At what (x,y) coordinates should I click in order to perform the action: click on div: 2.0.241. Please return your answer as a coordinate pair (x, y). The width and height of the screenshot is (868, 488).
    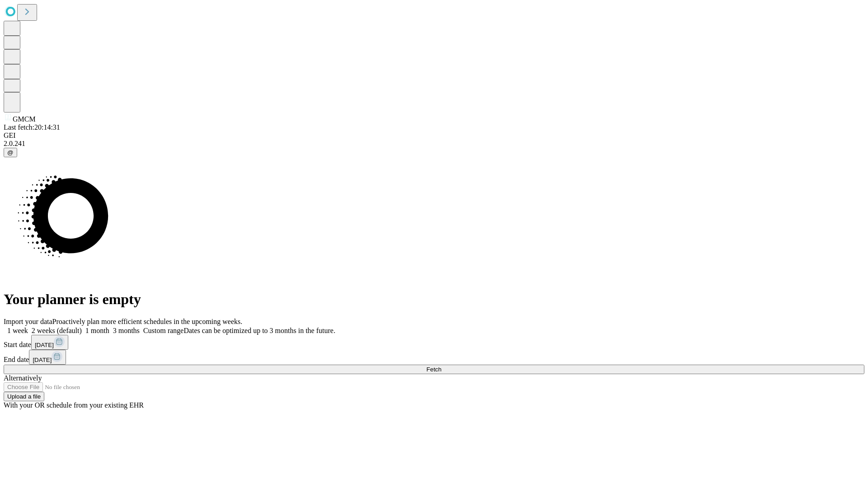
    Looking at the image, I should click on (434, 144).